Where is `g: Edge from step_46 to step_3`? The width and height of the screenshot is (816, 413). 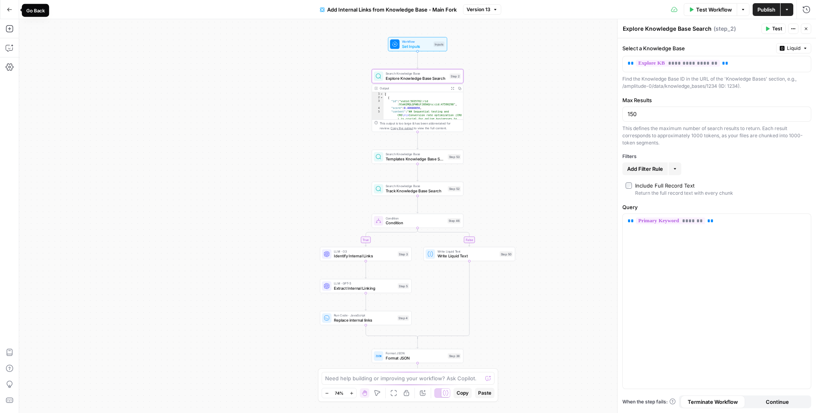 g: Edge from step_46 to step_3 is located at coordinates (391, 237).